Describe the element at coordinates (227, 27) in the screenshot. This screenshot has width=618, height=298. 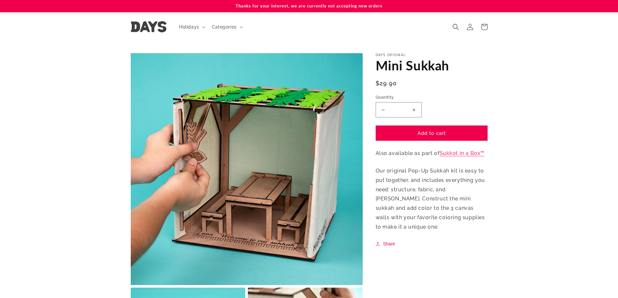
I see `summary: Categories` at that location.